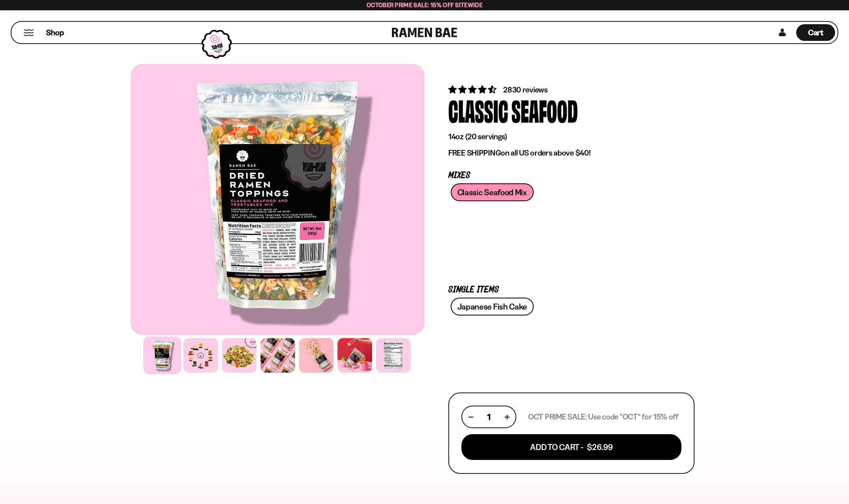 Image resolution: width=849 pixels, height=504 pixels. I want to click on span: Cart, so click(816, 33).